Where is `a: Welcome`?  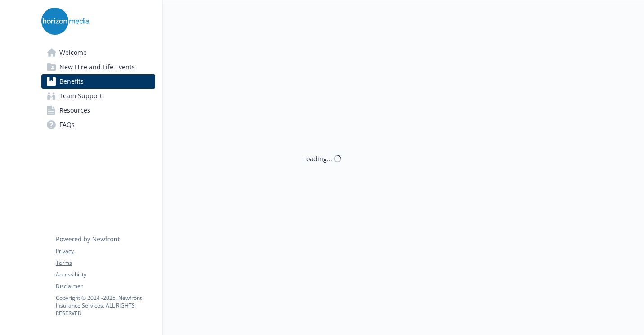 a: Welcome is located at coordinates (98, 52).